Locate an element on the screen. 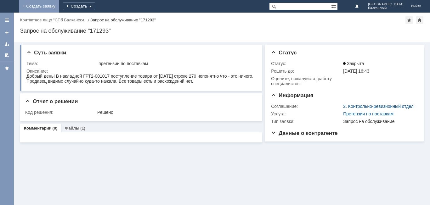  a: Мои согласования is located at coordinates (7, 55).